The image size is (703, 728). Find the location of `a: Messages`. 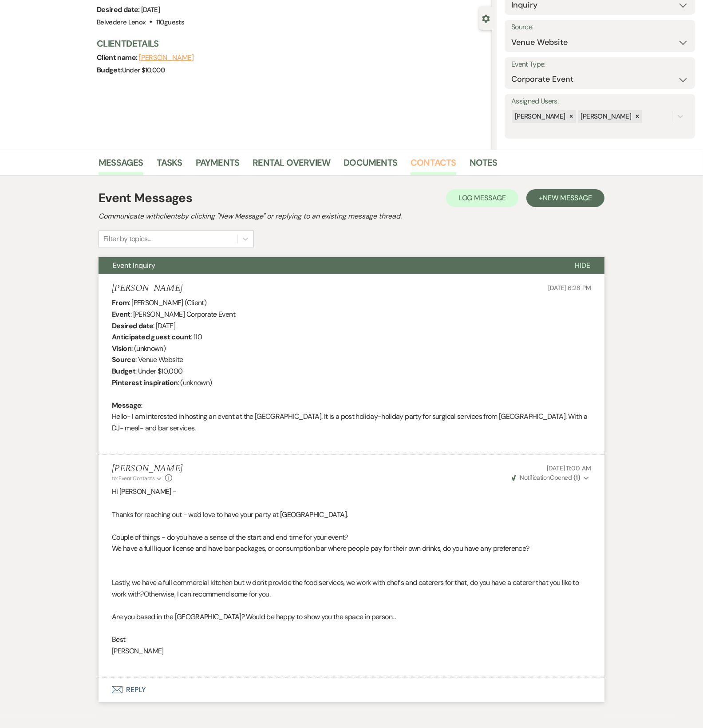

a: Messages is located at coordinates (121, 166).